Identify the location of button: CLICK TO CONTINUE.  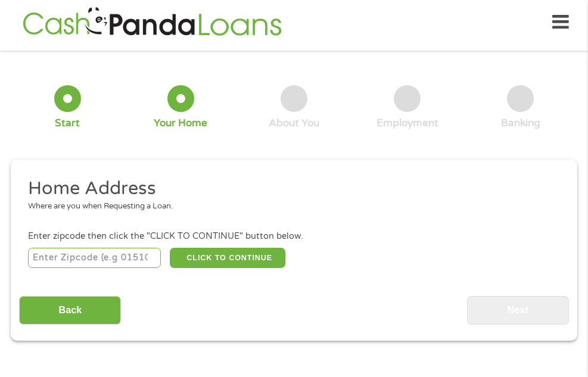
(228, 258).